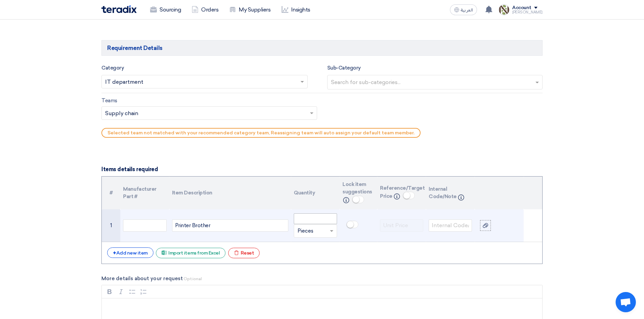 The width and height of the screenshot is (644, 319). I want to click on th: Serial Number, so click(111, 193).